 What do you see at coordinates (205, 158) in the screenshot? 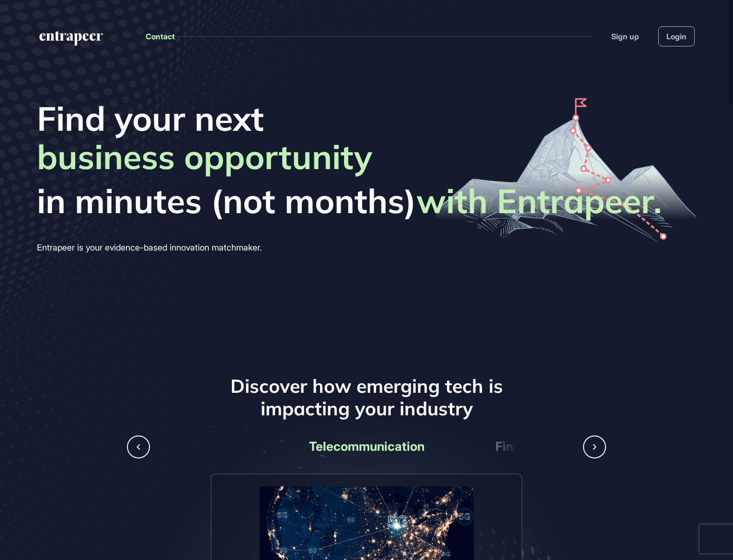
I see `span: business opportunity` at bounding box center [205, 158].